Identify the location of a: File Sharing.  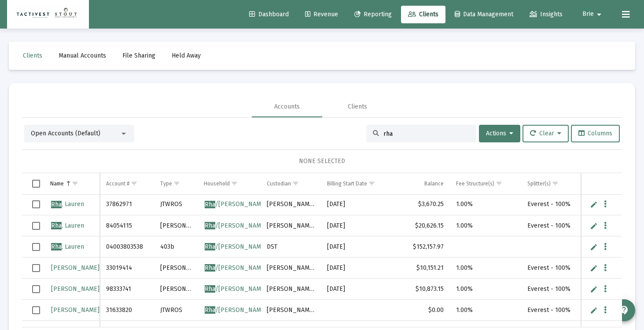
(139, 55).